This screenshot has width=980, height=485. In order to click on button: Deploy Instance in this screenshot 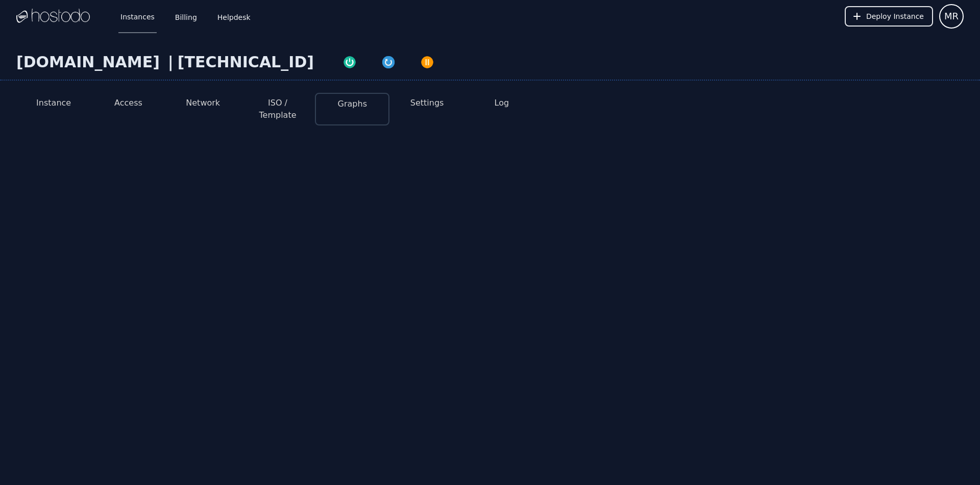, I will do `click(888, 16)`.